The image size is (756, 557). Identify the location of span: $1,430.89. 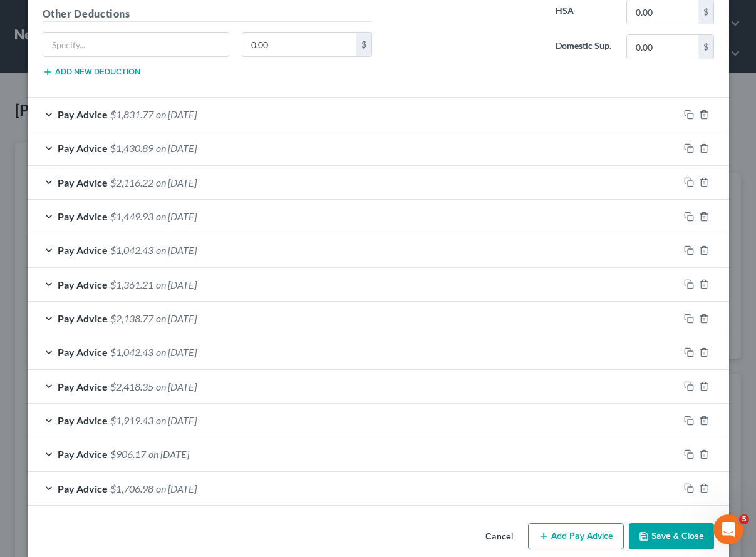
(132, 148).